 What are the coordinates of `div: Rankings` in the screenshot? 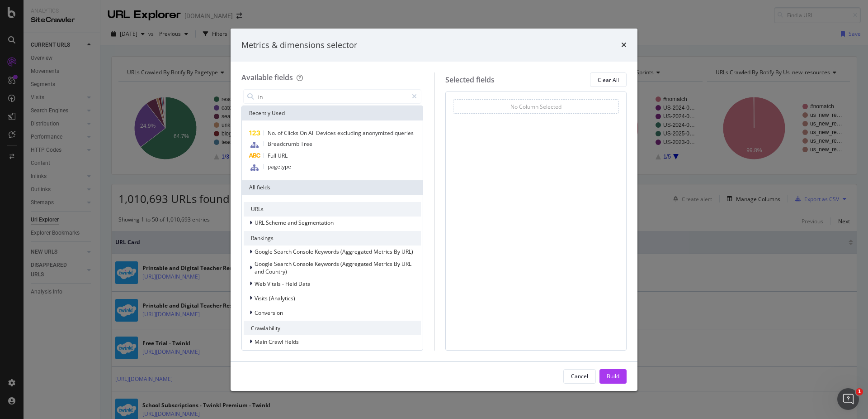 It's located at (332, 238).